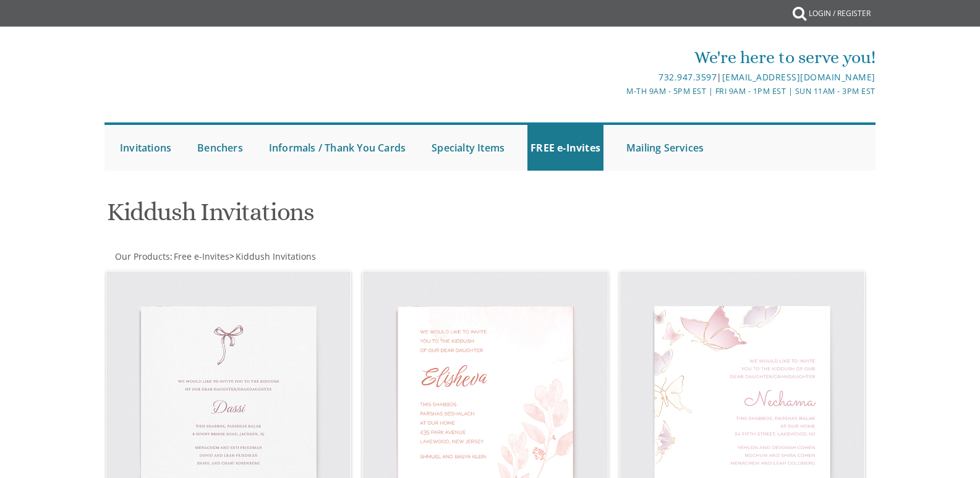 The image size is (980, 478). Describe the element at coordinates (220, 148) in the screenshot. I see `a: Benchers` at that location.